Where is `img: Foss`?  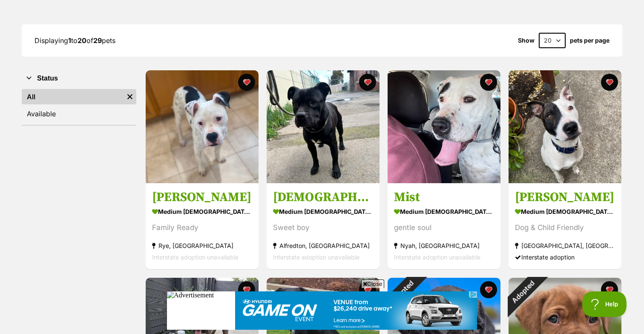
img: Foss is located at coordinates (202, 127).